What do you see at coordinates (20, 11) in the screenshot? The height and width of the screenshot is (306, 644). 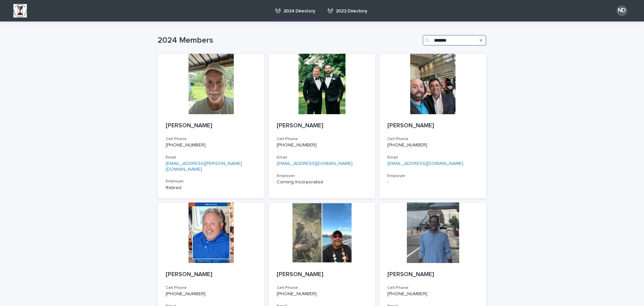 I see `img: BsxibNoaTPe9uU9VL587` at bounding box center [20, 11].